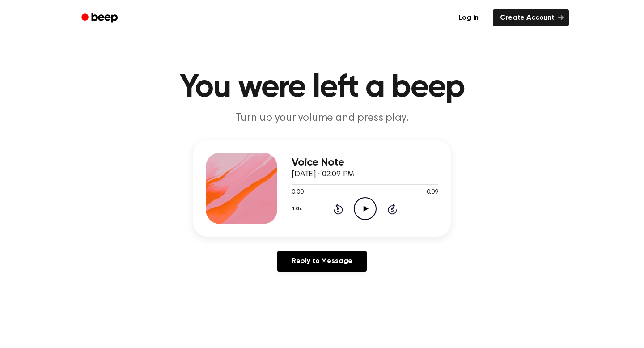 This screenshot has height=348, width=644. What do you see at coordinates (322, 261) in the screenshot?
I see `a: Reply to Message` at bounding box center [322, 261].